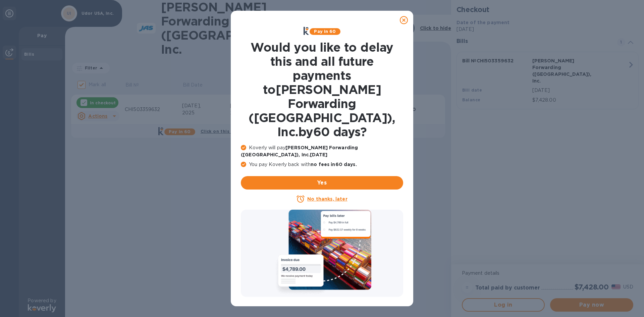 The height and width of the screenshot is (317, 644). What do you see at coordinates (325, 31) in the screenshot?
I see `b: Pay in 60` at bounding box center [325, 31].